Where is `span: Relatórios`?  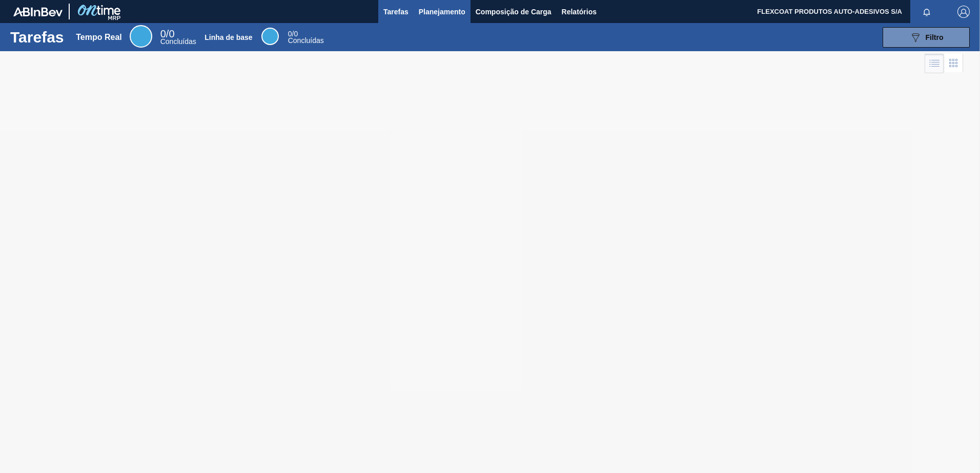 span: Relatórios is located at coordinates (580, 12).